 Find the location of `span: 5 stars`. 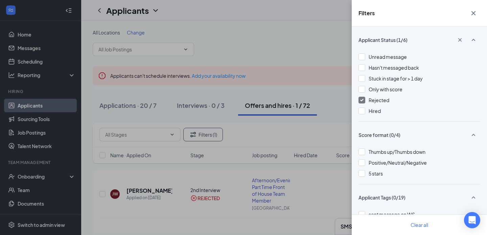

span: 5 stars is located at coordinates (376, 174).